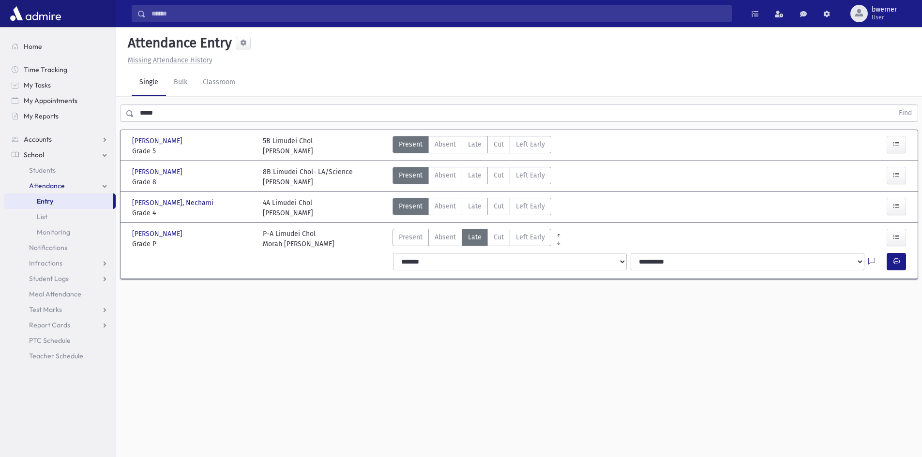 This screenshot has height=457, width=922. I want to click on a: Accounts, so click(60, 139).